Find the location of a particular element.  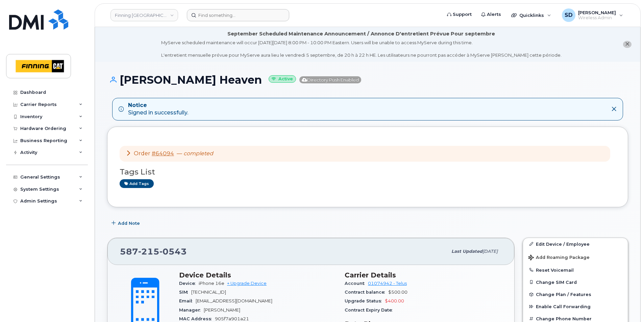

button: Change Plan / Features is located at coordinates (576, 294).